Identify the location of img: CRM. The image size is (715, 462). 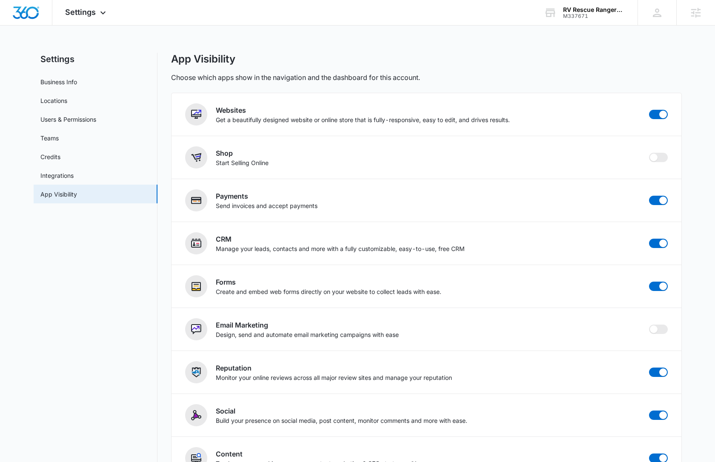
(196, 243).